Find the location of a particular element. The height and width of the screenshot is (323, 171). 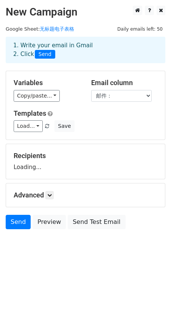

a: Copy/paste... is located at coordinates (37, 96).